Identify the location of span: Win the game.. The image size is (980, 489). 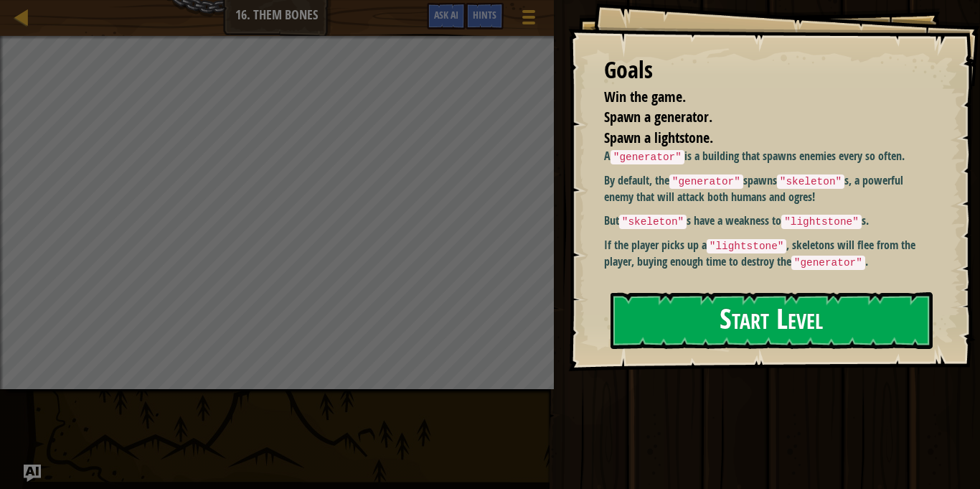
(645, 96).